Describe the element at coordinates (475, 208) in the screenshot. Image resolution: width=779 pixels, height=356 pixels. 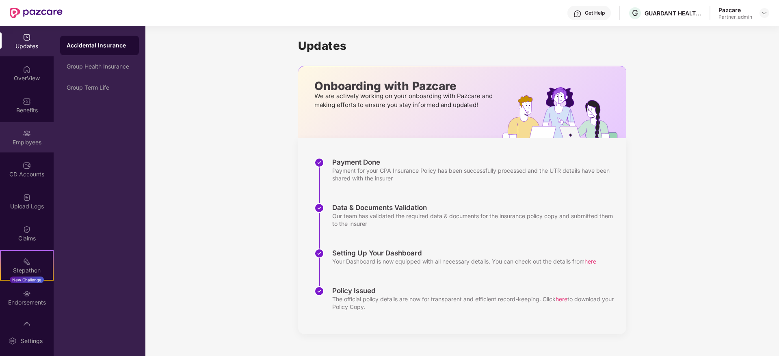
I see `div: Data & Documents Validation` at that location.